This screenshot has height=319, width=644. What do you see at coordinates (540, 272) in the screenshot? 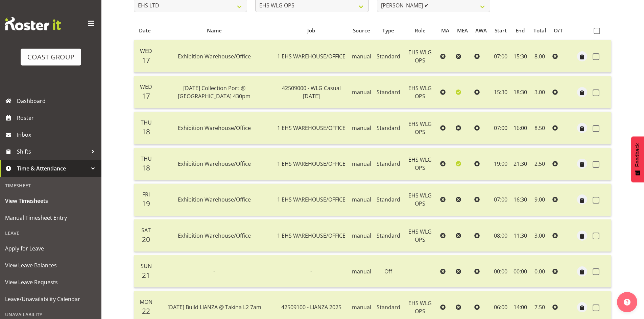
I see `td: 0.00` at bounding box center [540, 272].